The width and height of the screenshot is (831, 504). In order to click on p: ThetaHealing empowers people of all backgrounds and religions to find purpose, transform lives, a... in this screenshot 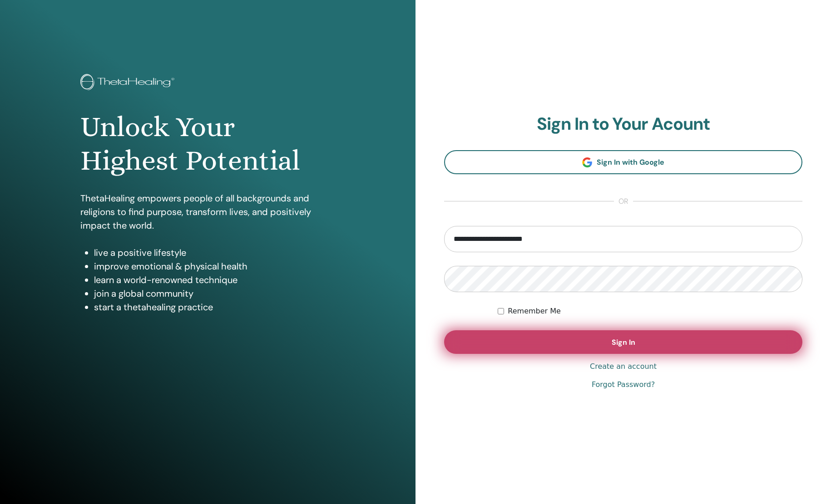, I will do `click(208, 212)`.